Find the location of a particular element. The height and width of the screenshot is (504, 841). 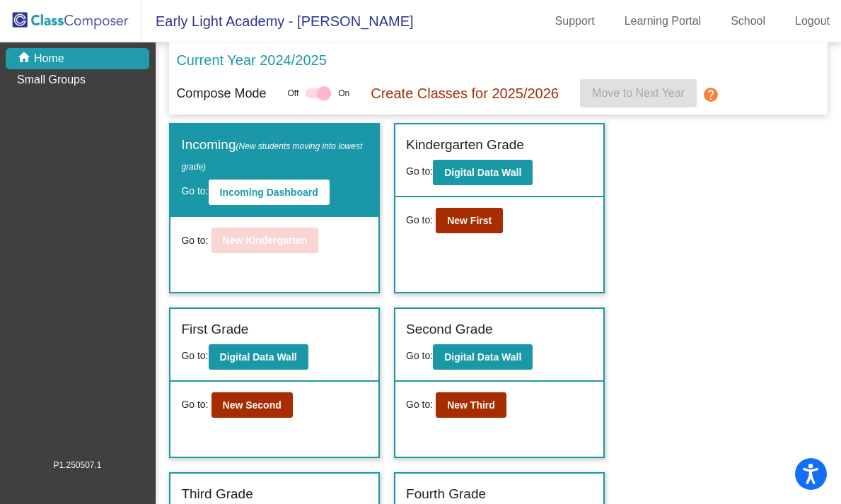

button: Incoming Dashboard is located at coordinates (269, 192).